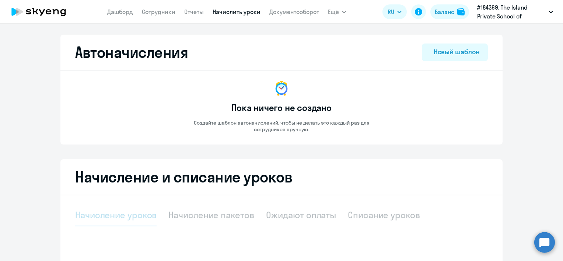 This screenshot has width=563, height=261. Describe the element at coordinates (132, 52) in the screenshot. I see `h2: Автоначисления` at that location.